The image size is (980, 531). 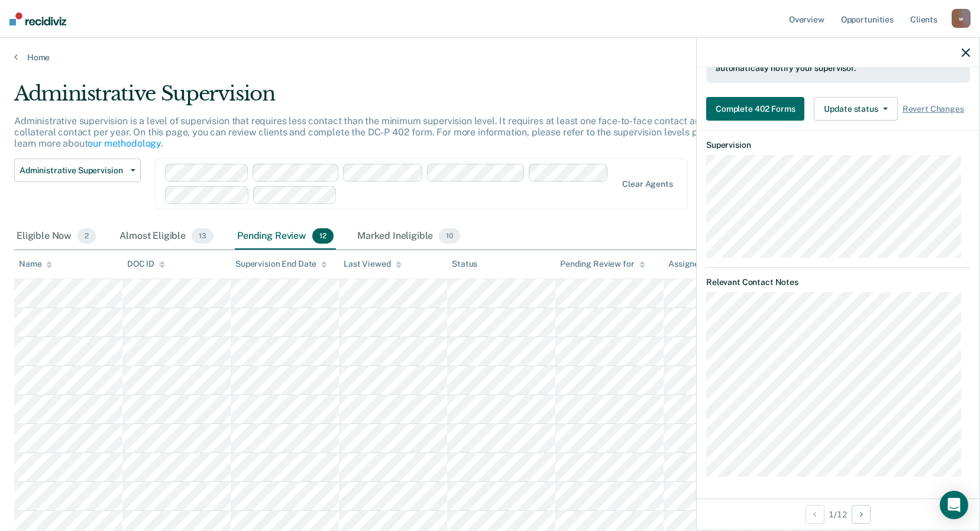 I want to click on div: w, so click(x=961, y=18).